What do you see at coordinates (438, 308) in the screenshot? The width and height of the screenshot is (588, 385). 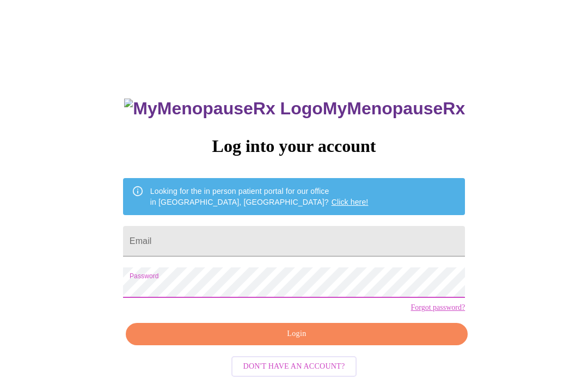 I see `a: Forgot password?` at bounding box center [438, 308].